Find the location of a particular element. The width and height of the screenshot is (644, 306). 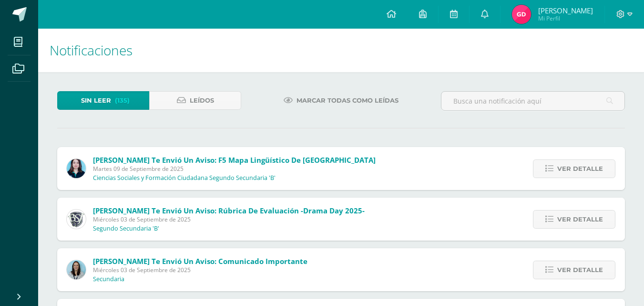

span: Leídos is located at coordinates (201, 100).